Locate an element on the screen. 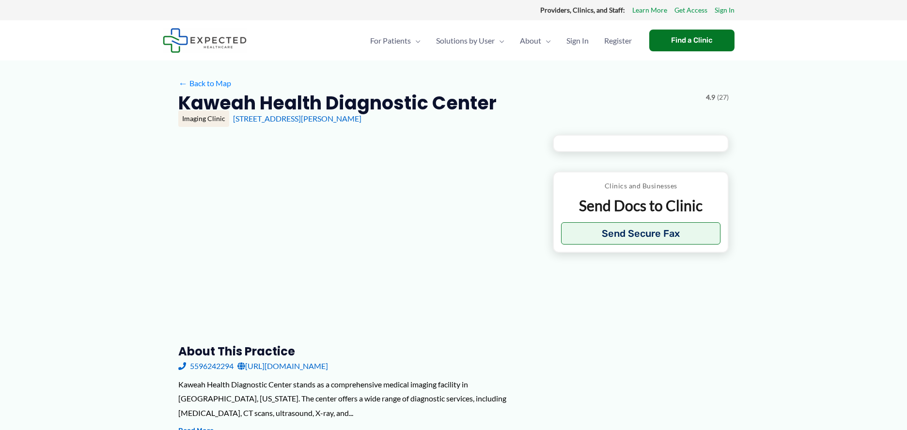 The width and height of the screenshot is (907, 430). span: Sign In is located at coordinates (578, 41).